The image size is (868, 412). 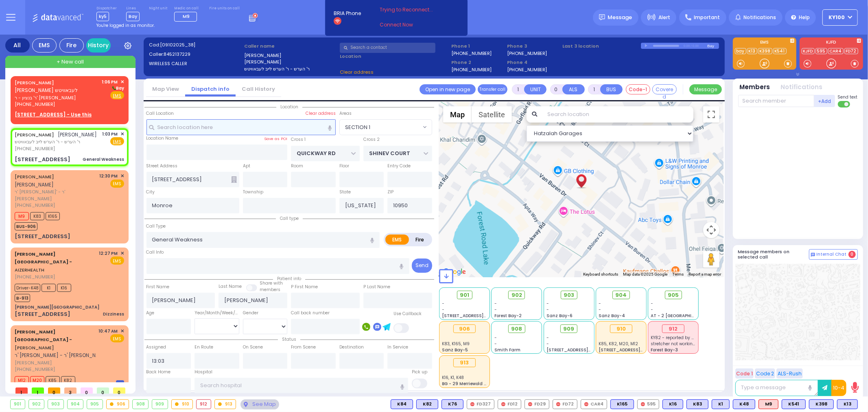 What do you see at coordinates (195, 63) in the screenshot?
I see `label: WIRELESS CALLER` at bounding box center [195, 63].